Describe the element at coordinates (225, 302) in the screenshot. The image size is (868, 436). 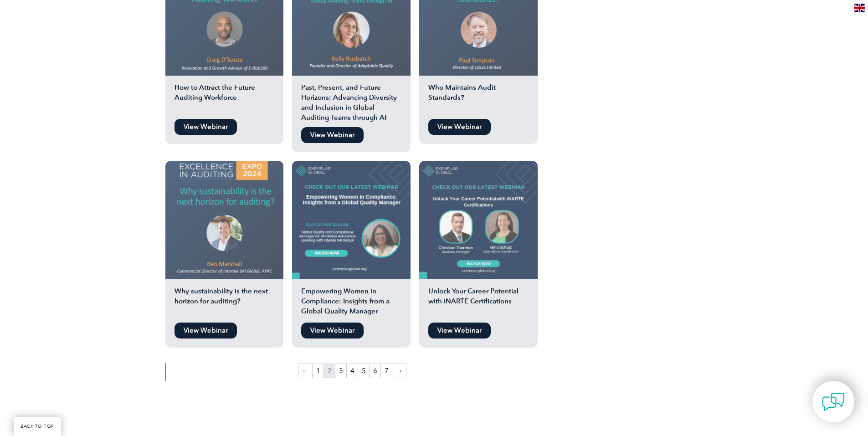
I see `h2: Why sustainability is the next horizon for auditing?` at that location.